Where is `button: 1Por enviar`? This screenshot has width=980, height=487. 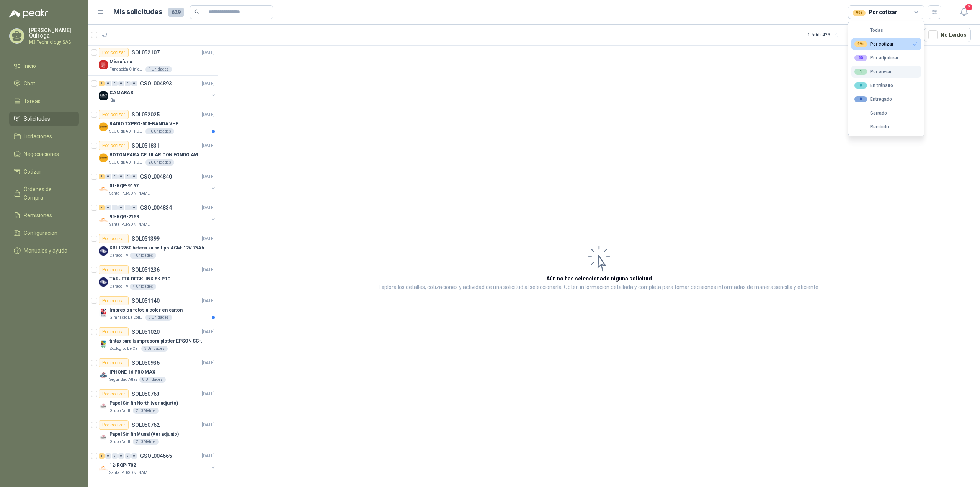 button: 1Por enviar is located at coordinates (886, 72).